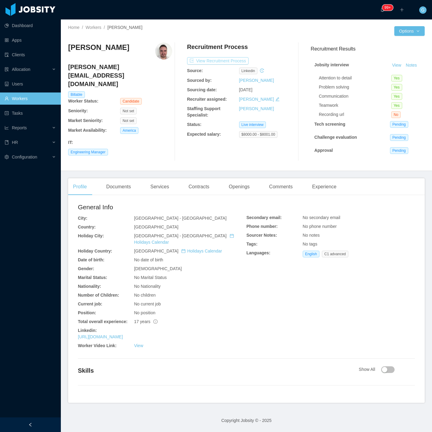 The height and width of the screenshot is (432, 432). Describe the element at coordinates (204, 112) in the screenshot. I see `b: Staffing Support Specialist:` at that location.